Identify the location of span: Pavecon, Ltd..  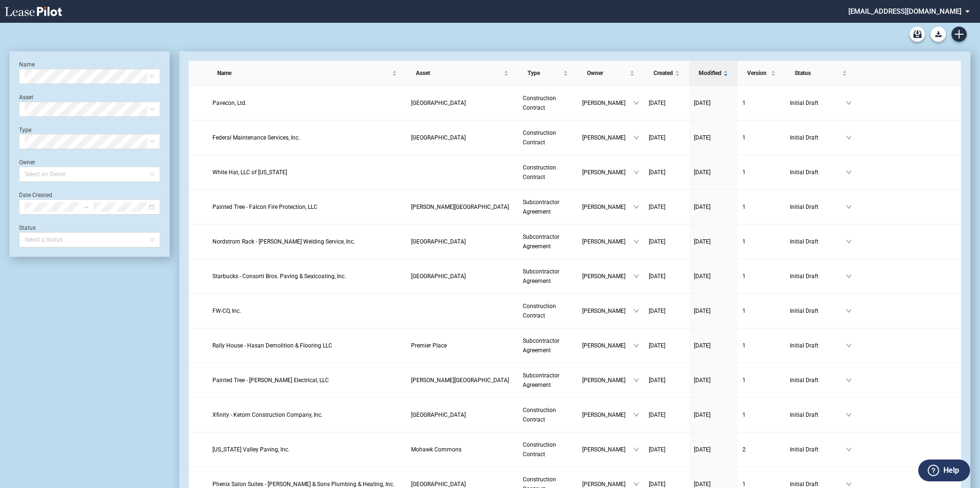
(229, 103).